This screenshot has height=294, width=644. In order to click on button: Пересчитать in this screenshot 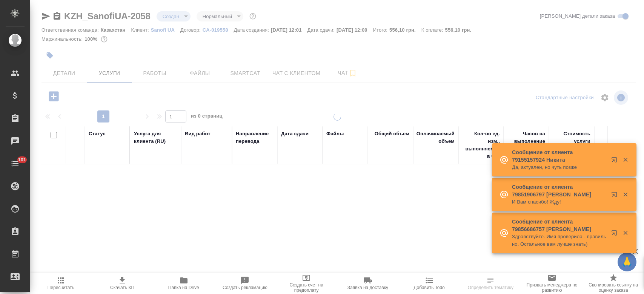, I will do `click(61, 283)`.